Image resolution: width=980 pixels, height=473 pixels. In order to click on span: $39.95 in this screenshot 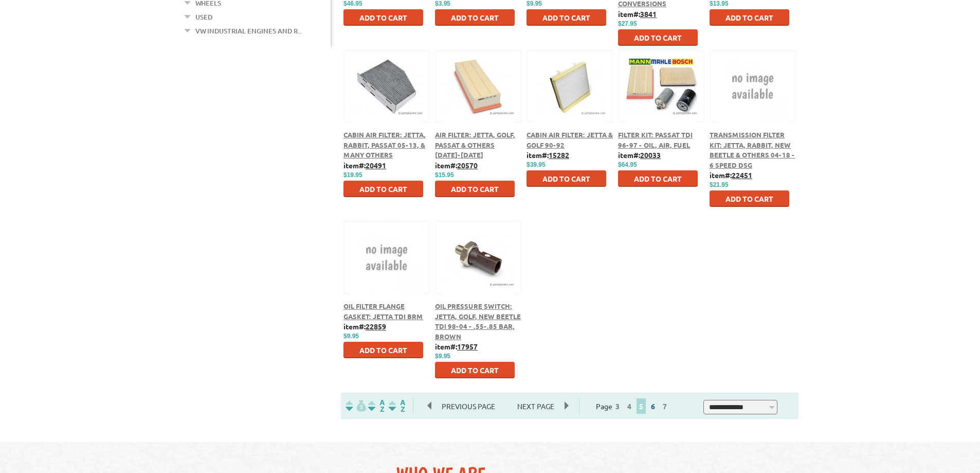, I will do `click(536, 165)`.